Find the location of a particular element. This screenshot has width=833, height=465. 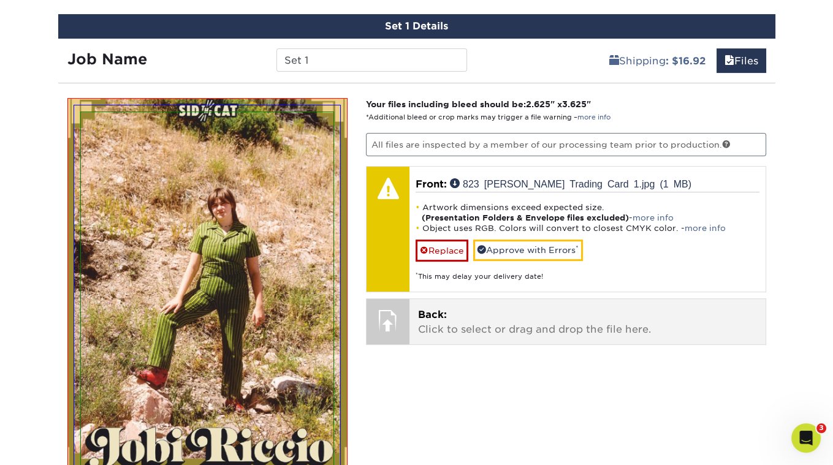

span: Front: is located at coordinates (431, 184).